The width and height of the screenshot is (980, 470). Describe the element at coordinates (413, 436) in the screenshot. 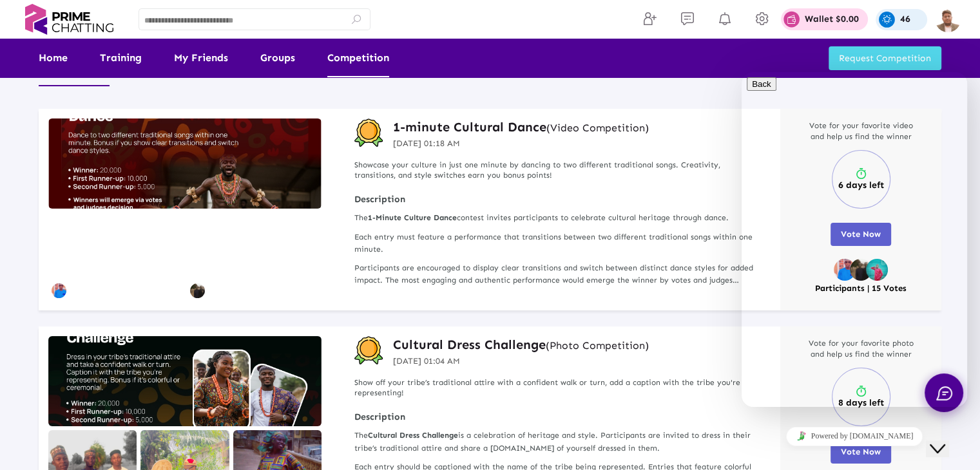

I see `strong: Cultural Dress Challenge` at that location.